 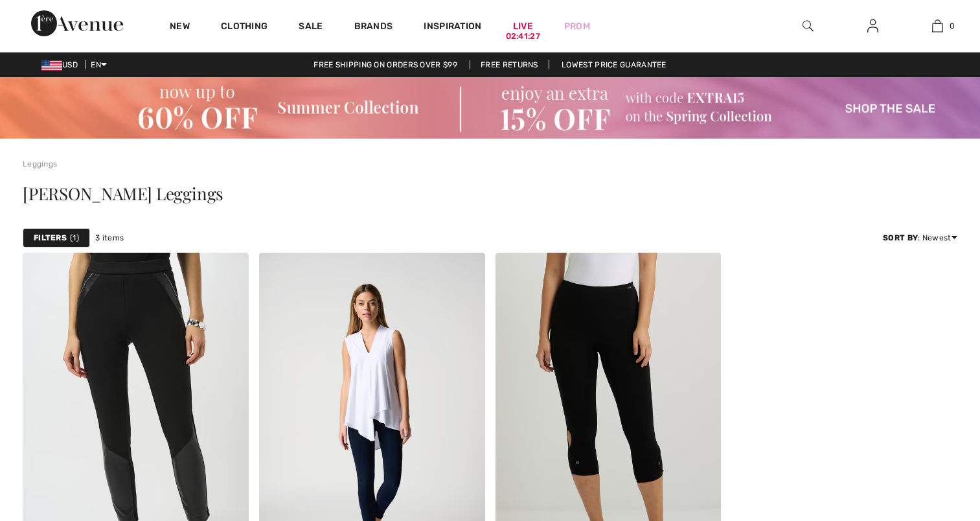 I want to click on a: 1ère Avenue, so click(x=77, y=23).